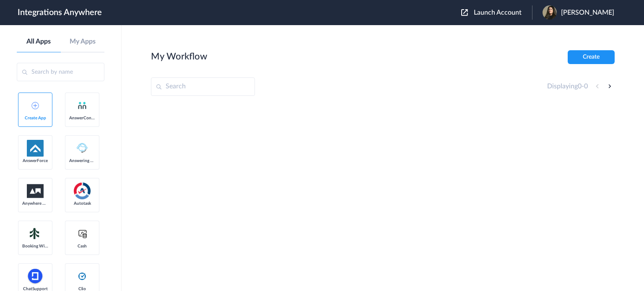  Describe the element at coordinates (82, 118) in the screenshot. I see `span: AnswerConnect` at that location.